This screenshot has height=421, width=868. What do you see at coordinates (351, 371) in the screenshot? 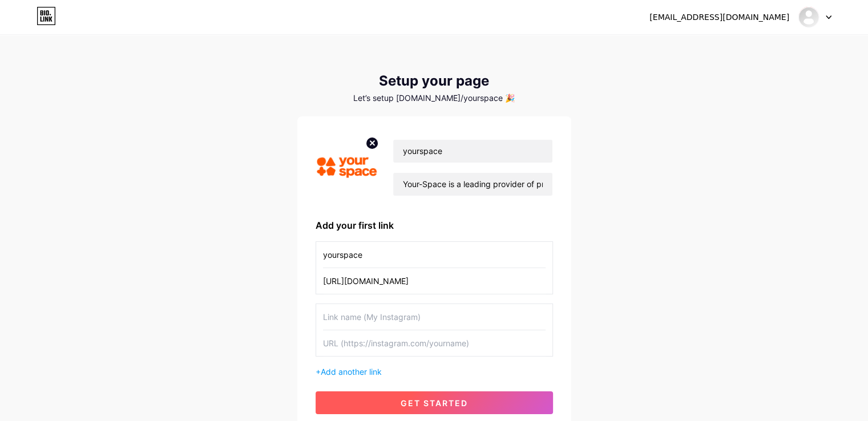
I see `span: Add another link` at bounding box center [351, 371].